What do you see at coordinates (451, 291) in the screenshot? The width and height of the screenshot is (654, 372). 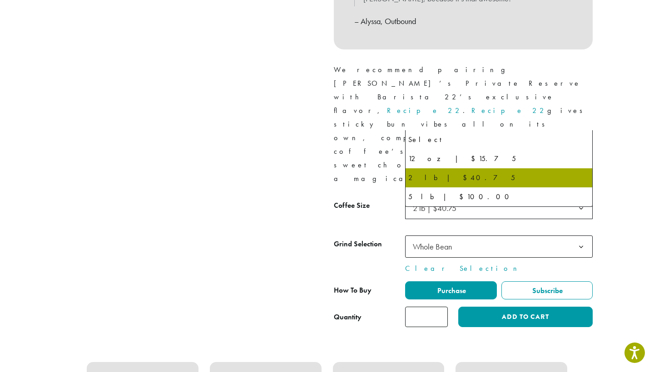 I see `span: Purchase` at bounding box center [451, 291].